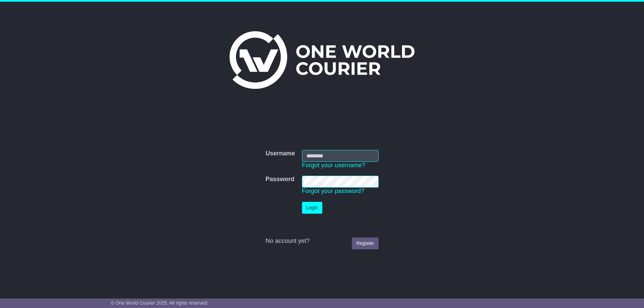  What do you see at coordinates (322, 60) in the screenshot?
I see `img: One World` at bounding box center [322, 60].